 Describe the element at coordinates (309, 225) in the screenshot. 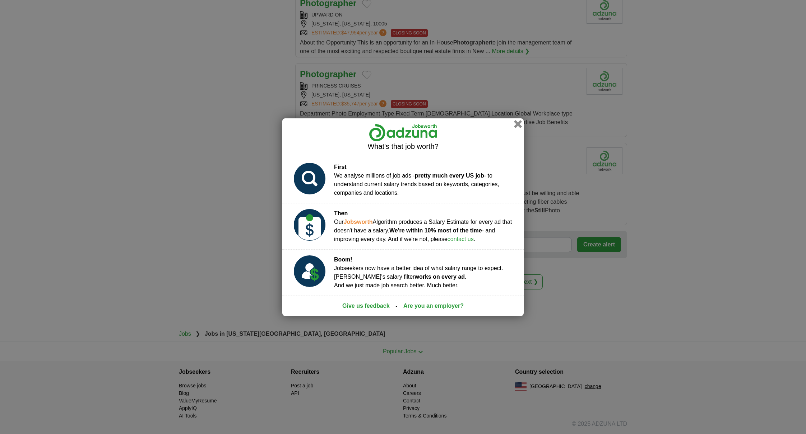

I see `img: salary_prediction_2_USD.svg` at that location.